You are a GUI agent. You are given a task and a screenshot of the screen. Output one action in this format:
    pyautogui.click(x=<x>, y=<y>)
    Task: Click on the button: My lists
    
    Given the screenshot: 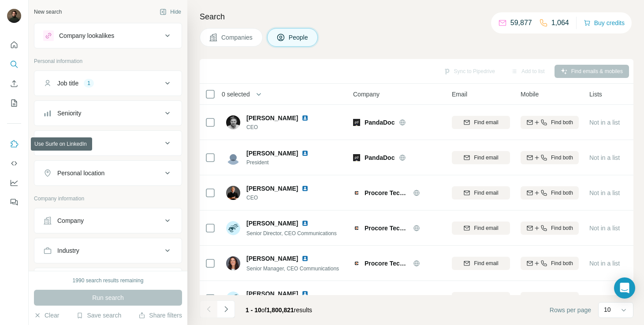 What is the action you would take?
    pyautogui.click(x=14, y=103)
    